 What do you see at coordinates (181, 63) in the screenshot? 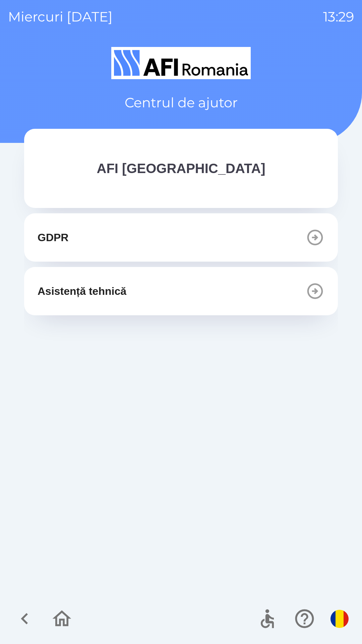
I see `img: Logo` at bounding box center [181, 63].